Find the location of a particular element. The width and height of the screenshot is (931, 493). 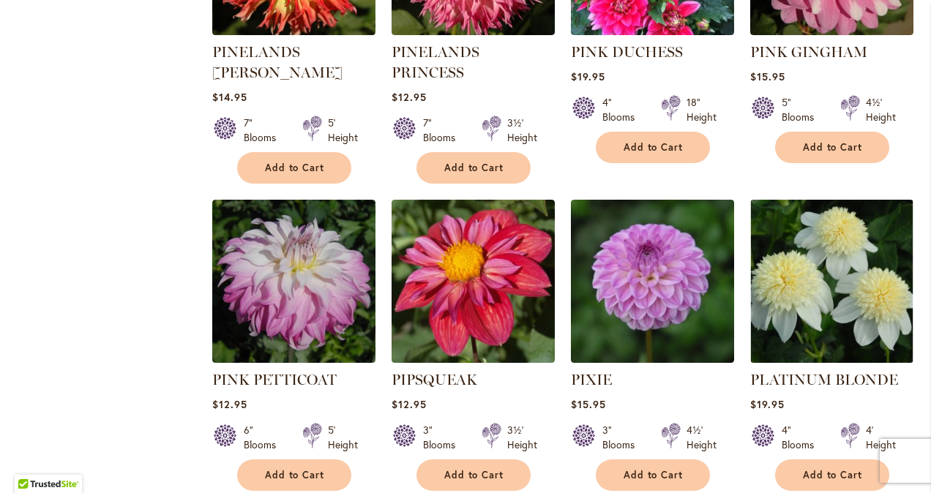

div: 18" Height is located at coordinates (701, 110).